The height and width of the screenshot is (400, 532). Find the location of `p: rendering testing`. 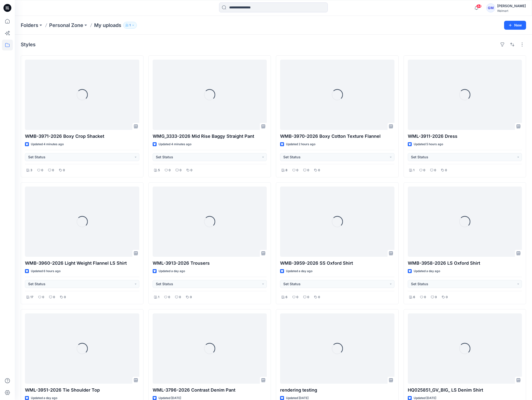

p: rendering testing is located at coordinates (337, 390).